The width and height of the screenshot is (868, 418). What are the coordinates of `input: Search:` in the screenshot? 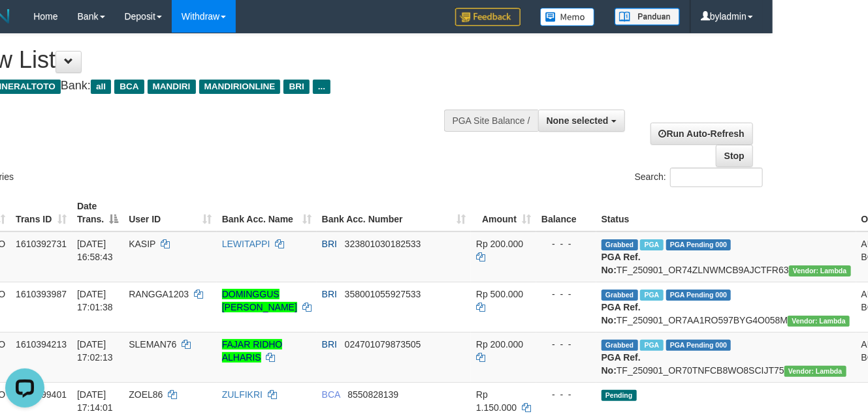 It's located at (716, 178).